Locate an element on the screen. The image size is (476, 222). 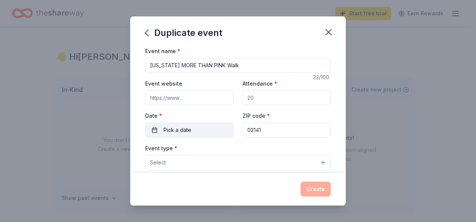
div: 33 /100 is located at coordinates (322, 77).